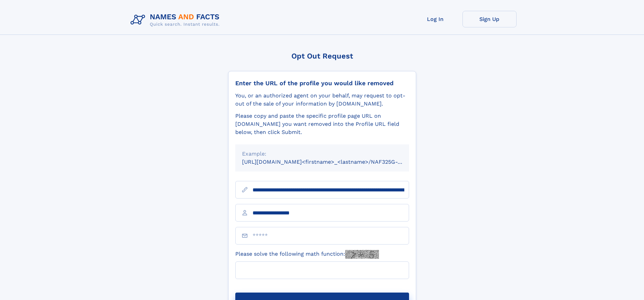  Describe the element at coordinates (177, 20) in the screenshot. I see `img: Logo Names and Facts` at that location.